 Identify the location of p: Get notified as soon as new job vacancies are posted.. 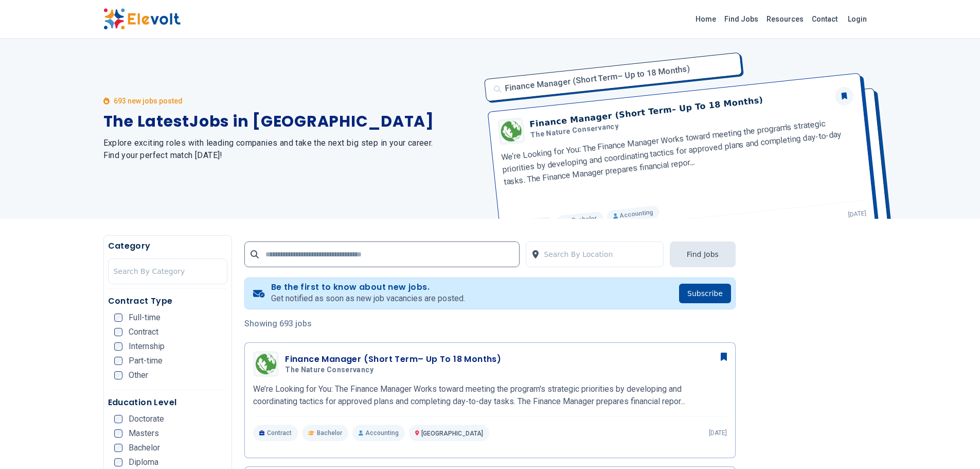
(368, 298).